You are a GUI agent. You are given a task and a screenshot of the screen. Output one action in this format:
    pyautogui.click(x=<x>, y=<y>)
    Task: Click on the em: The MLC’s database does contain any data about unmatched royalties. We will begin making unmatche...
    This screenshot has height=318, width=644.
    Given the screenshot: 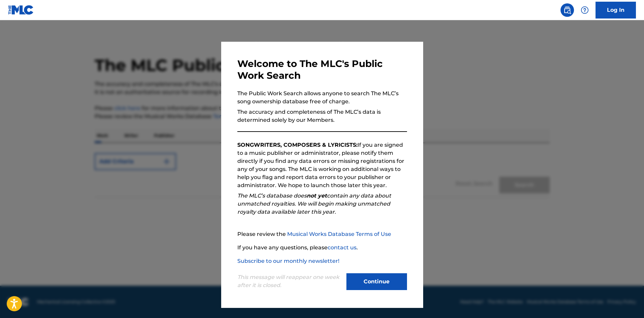 What is the action you would take?
    pyautogui.click(x=314, y=203)
    